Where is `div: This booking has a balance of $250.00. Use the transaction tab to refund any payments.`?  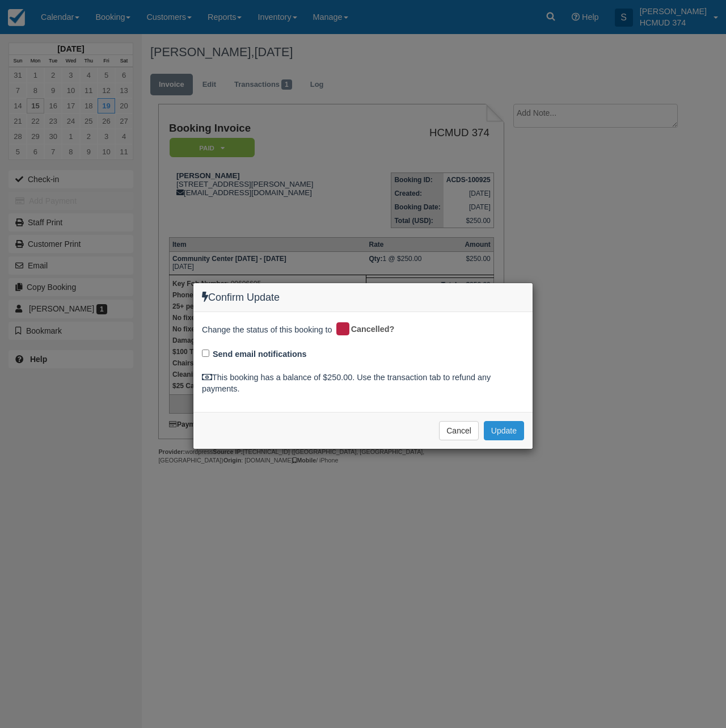
div: This booking has a balance of $250.00. Use the transaction tab to refund any payments. is located at coordinates (363, 383).